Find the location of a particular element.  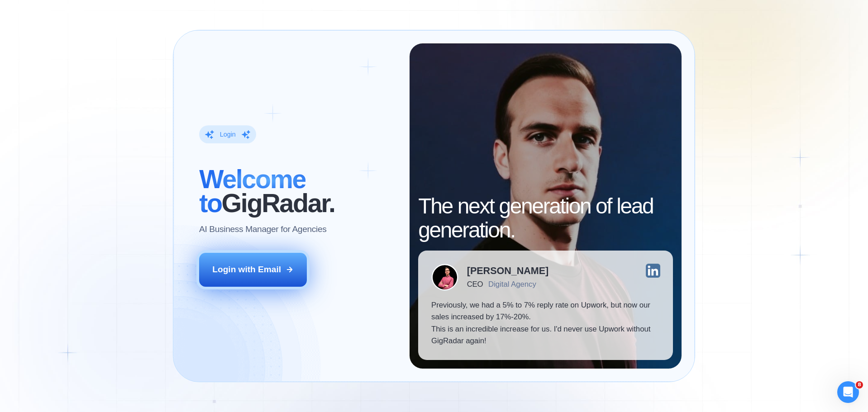

div: Login with Email is located at coordinates (247, 269).